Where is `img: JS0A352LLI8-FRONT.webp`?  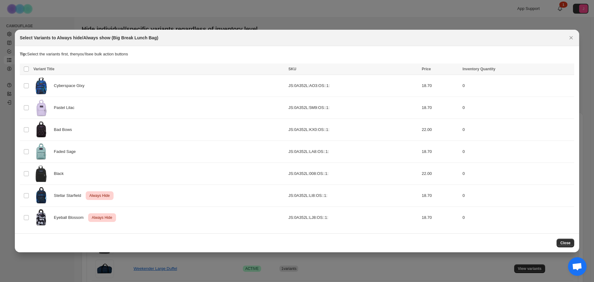
img: JS0A352LLI8-FRONT.webp is located at coordinates (41, 195).